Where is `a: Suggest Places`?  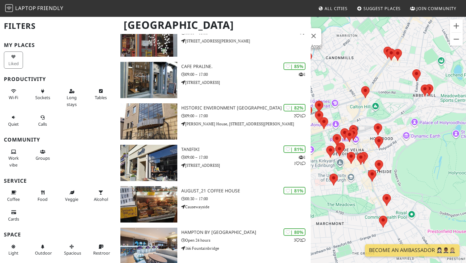 a: Suggest Places is located at coordinates (379, 8).